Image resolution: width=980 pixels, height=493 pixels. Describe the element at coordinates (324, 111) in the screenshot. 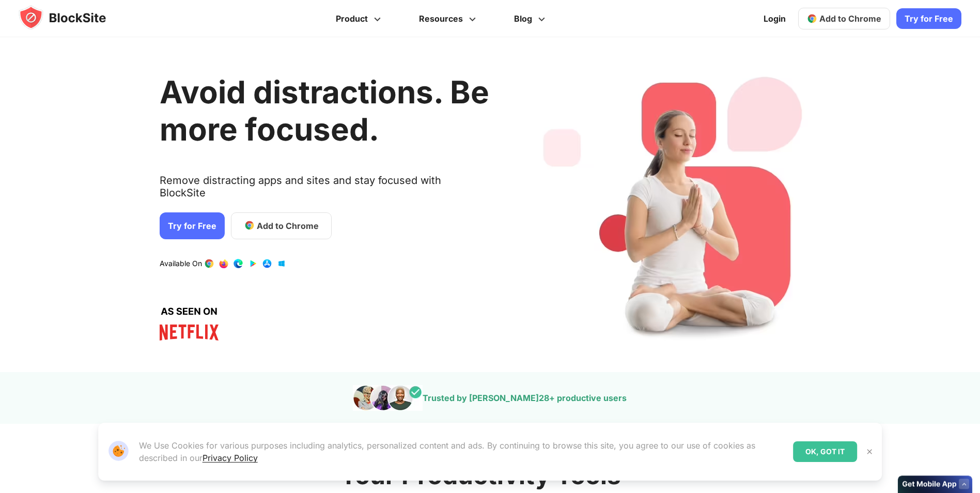

I see `h1: Avoid distractions. Be more focused.` at that location.